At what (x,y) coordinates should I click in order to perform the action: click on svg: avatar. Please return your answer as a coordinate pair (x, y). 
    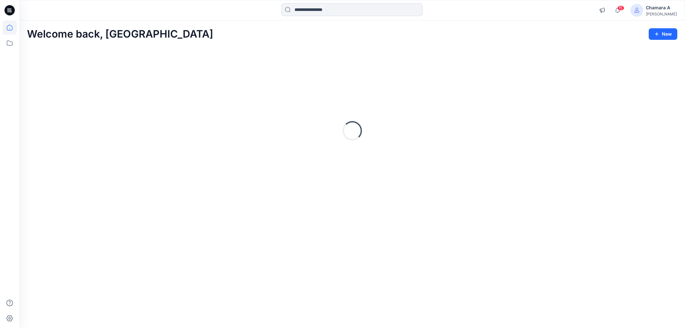
    Looking at the image, I should click on (637, 10).